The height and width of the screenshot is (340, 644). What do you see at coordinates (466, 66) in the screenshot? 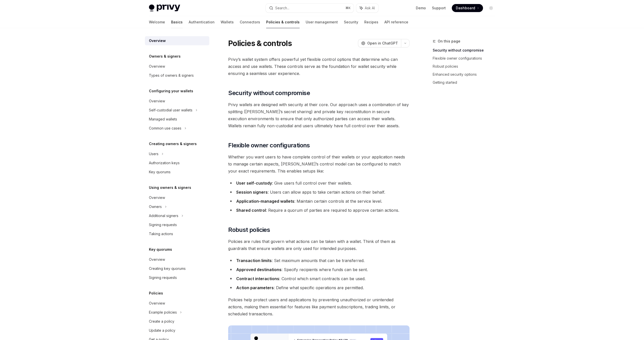
I see `a: Robust policies` at bounding box center [466, 66].